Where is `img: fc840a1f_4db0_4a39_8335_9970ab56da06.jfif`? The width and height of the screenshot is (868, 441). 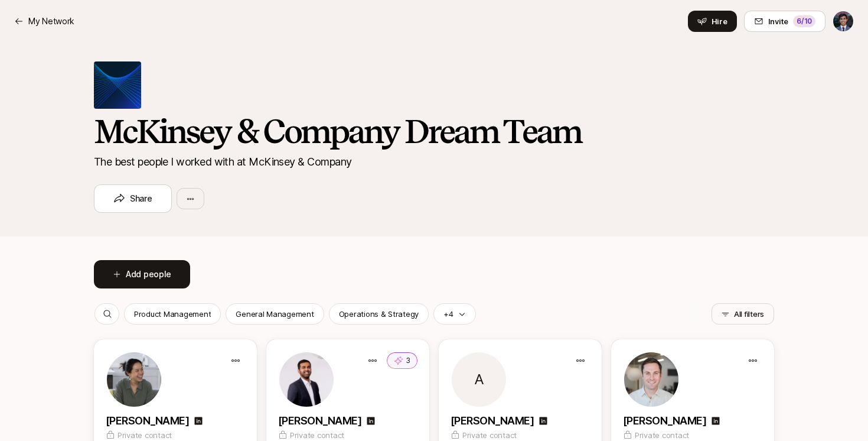 img: fc840a1f_4db0_4a39_8335_9970ab56da06.jfif is located at coordinates (651, 379).